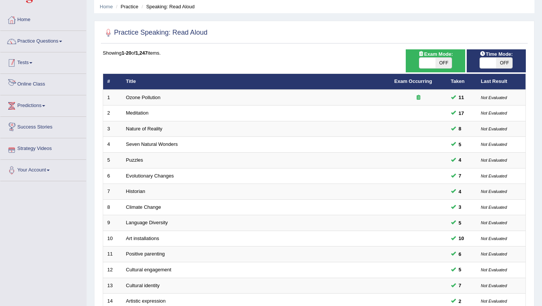  What do you see at coordinates (113, 254) in the screenshot?
I see `td: 11` at bounding box center [113, 254].